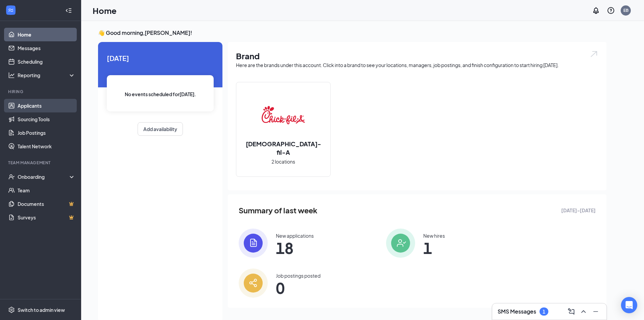 The width and height of the screenshot is (644, 320). Describe the element at coordinates (283, 161) in the screenshot. I see `span: 2 locations` at that location.